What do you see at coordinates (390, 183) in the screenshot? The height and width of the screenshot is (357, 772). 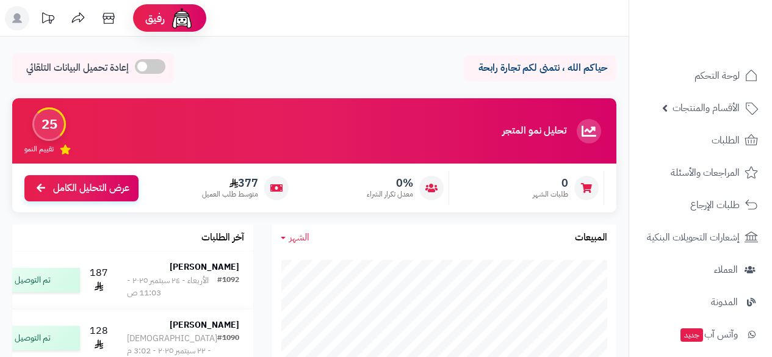 I see `span: 0%` at bounding box center [390, 183].